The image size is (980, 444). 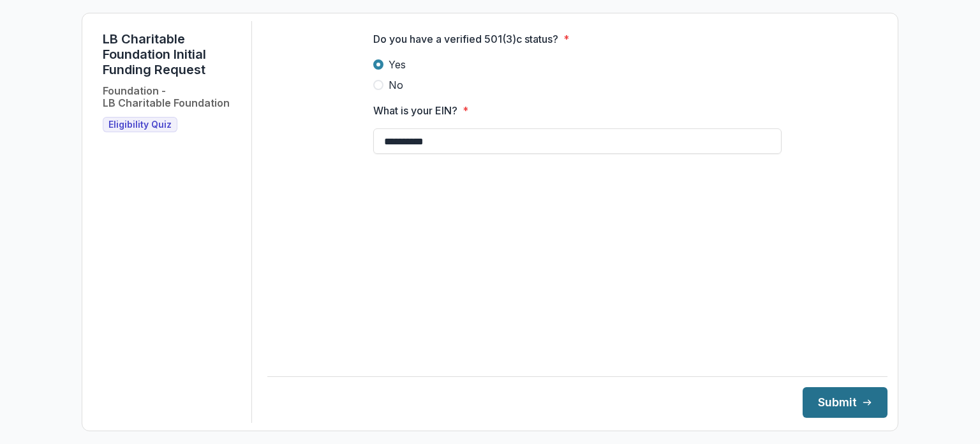 I want to click on h1: LB Charitable Foundation Initial Funding Request, so click(x=172, y=54).